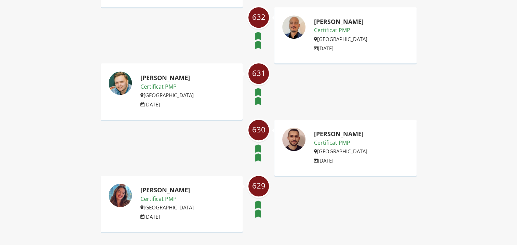  What do you see at coordinates (294, 139) in the screenshot?
I see `img: Alex Cristi Iliescu` at bounding box center [294, 139].